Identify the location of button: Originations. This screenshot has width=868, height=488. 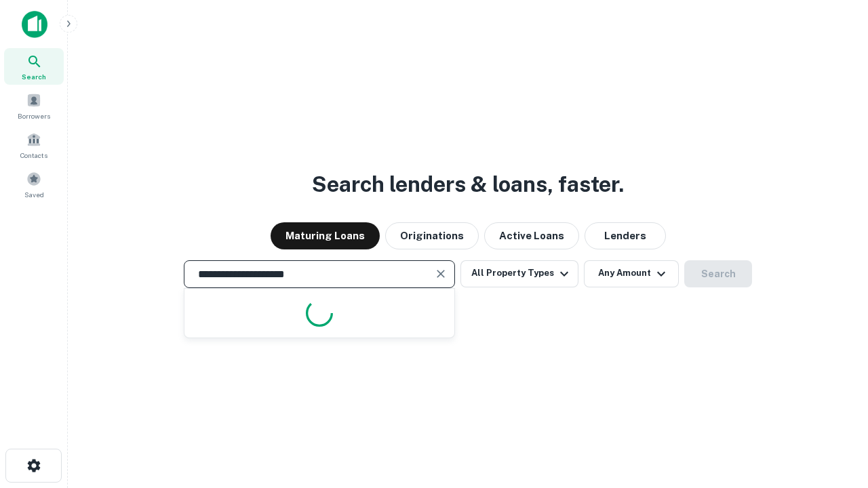
(432, 236).